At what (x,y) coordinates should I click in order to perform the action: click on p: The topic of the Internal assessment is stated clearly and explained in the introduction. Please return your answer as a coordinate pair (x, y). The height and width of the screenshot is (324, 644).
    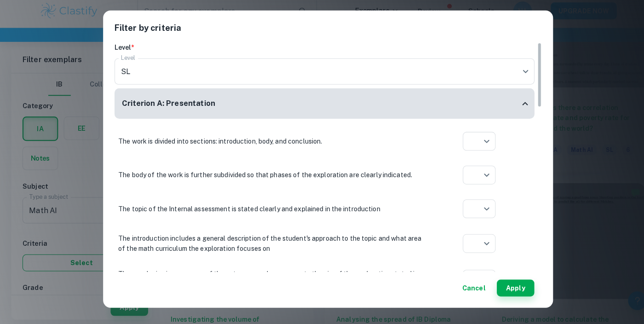
    Looking at the image, I should click on (268, 211).